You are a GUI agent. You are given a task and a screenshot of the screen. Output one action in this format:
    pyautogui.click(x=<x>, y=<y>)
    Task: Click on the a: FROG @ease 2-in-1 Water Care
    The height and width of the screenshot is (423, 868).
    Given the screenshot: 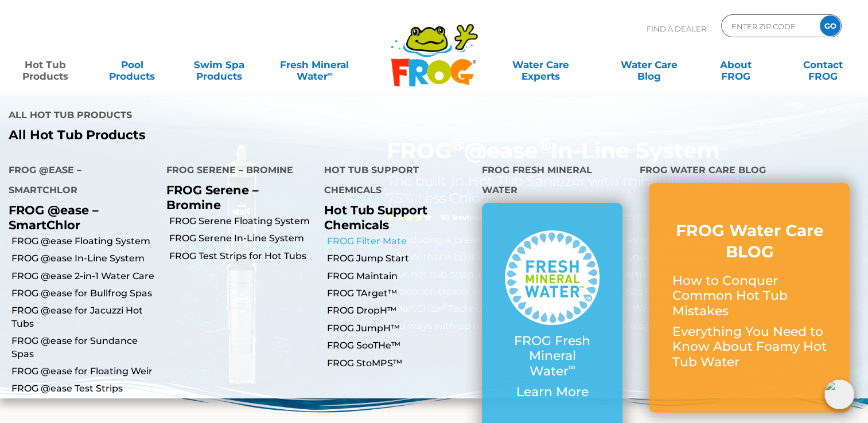 What is the action you would take?
    pyautogui.click(x=85, y=276)
    